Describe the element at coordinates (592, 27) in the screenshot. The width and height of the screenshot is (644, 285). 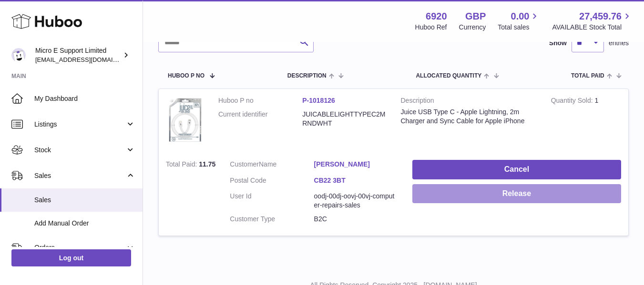
I see `span: AVAILABLE Stock Total` at that location.